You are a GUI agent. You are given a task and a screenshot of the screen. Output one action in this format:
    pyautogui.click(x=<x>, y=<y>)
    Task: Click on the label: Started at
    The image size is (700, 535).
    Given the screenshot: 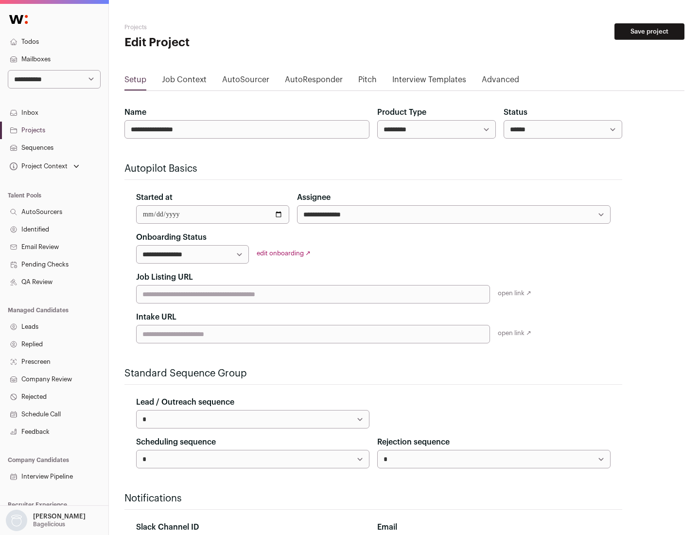 What is the action you would take?
    pyautogui.click(x=154, y=197)
    